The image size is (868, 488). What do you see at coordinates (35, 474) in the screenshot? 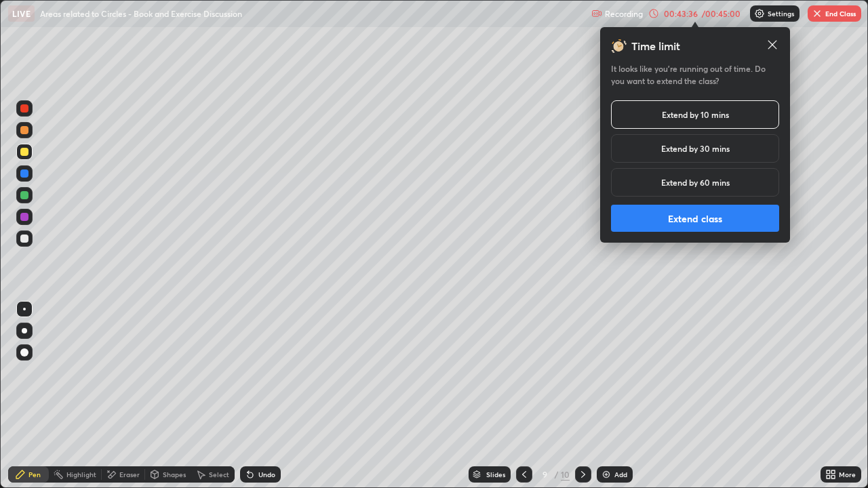
I see `div: Pen` at bounding box center [35, 474].